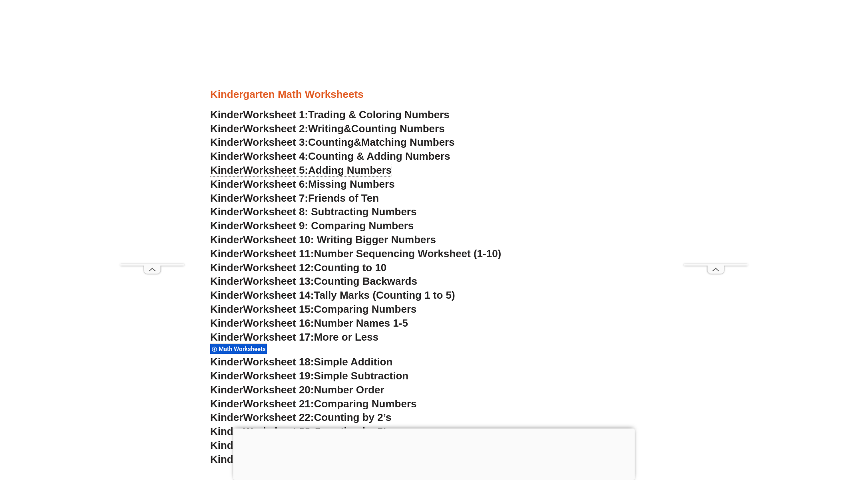 The image size is (868, 480). What do you see at coordinates (333, 142) in the screenshot?
I see `a: KinderWorksheet 3:Counting&Matching Numbers` at bounding box center [333, 142].